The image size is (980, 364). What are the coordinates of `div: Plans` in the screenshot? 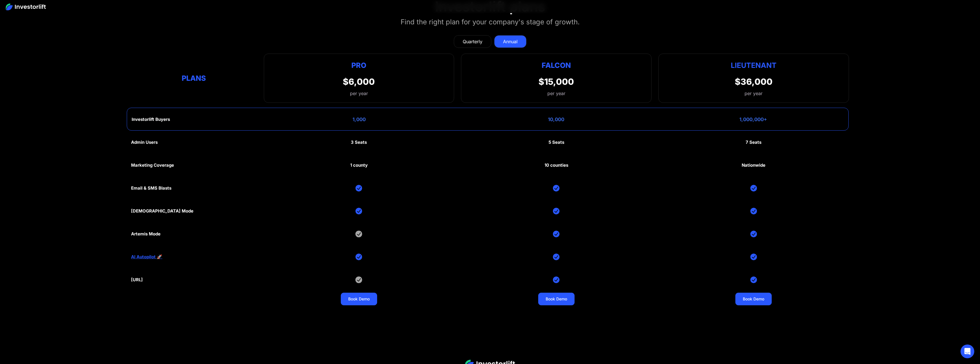 It's located at (193, 78).